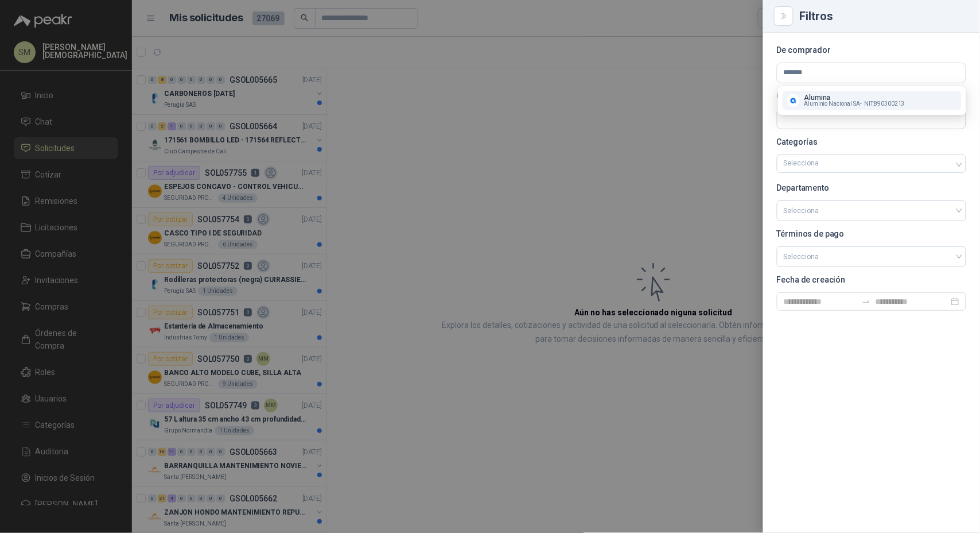 The image size is (980, 533). Describe the element at coordinates (784, 16) in the screenshot. I see `button: Close` at that location.